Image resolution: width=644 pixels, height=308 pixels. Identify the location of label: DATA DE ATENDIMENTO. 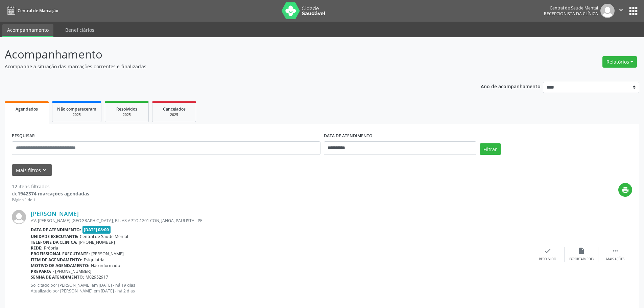
(348, 136).